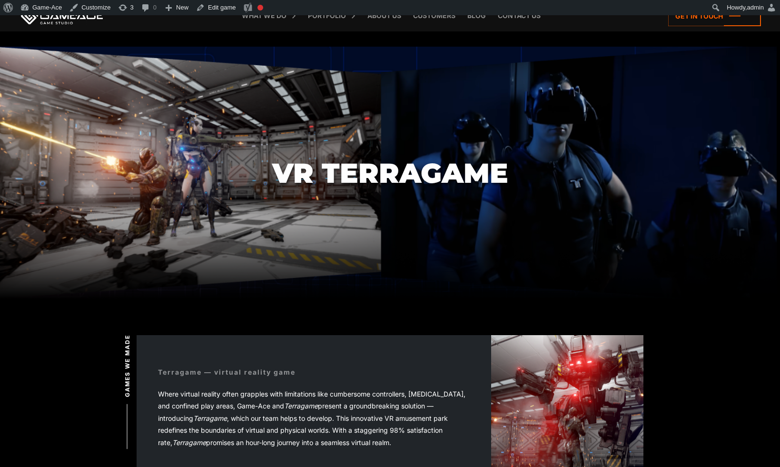 The height and width of the screenshot is (467, 780). I want to click on span: Games we made, so click(128, 366).